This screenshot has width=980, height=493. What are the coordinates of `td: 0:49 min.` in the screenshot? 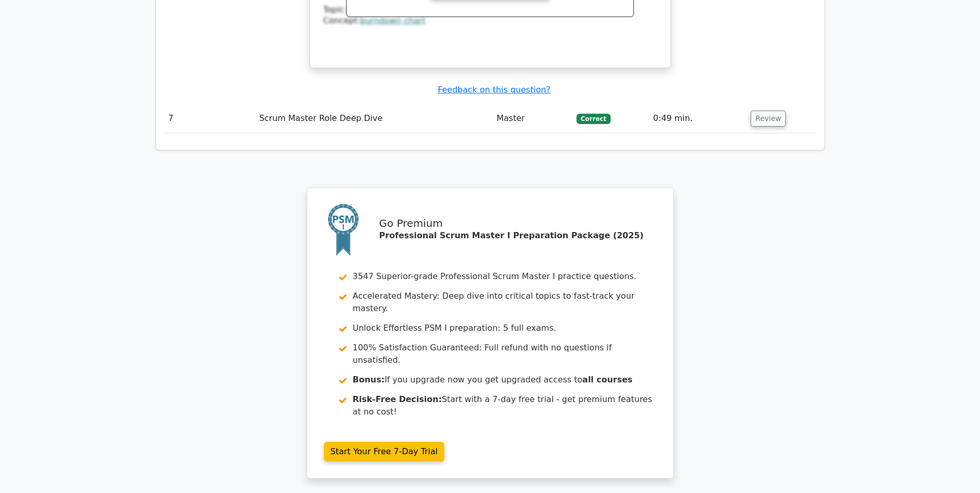 It's located at (698, 119).